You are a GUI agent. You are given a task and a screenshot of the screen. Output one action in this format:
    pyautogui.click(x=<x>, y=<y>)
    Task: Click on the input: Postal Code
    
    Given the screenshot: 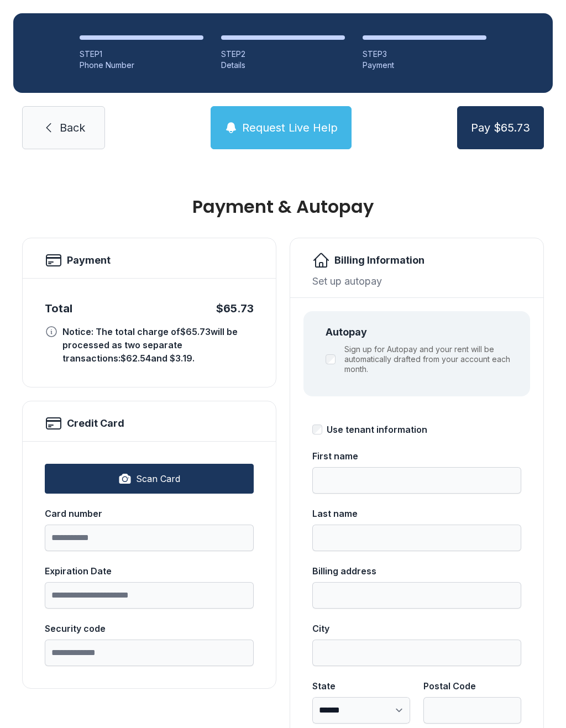 What is the action you would take?
    pyautogui.click(x=473, y=710)
    